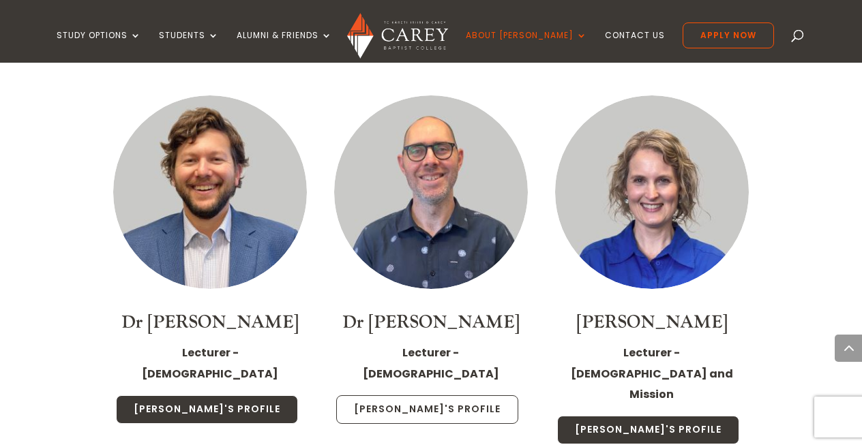 Image resolution: width=862 pixels, height=447 pixels. Describe the element at coordinates (397, 35) in the screenshot. I see `img: Carey Baptist College` at that location.